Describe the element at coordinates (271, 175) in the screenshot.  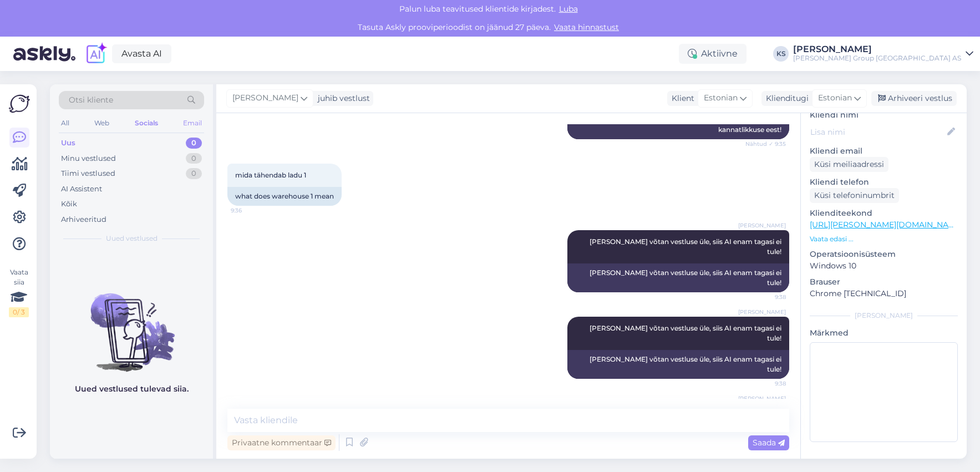
I see `span: mida tähendab ladu 1` at that location.